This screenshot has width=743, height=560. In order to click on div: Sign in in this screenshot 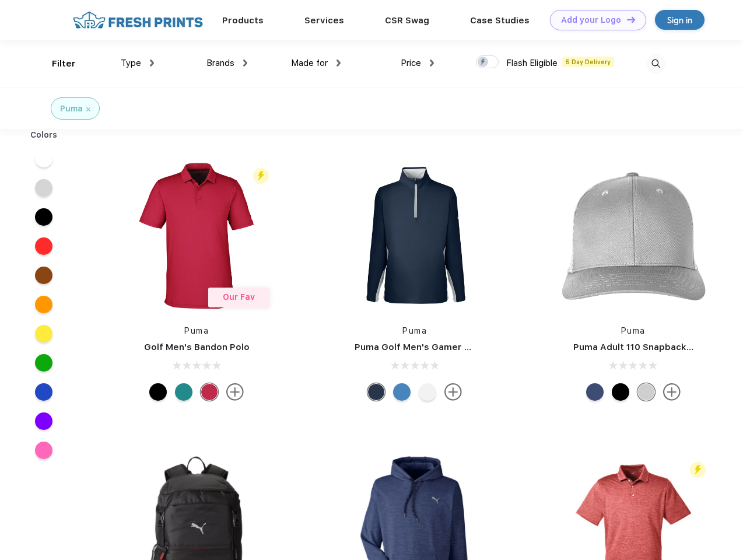, I will do `click(680, 20)`.